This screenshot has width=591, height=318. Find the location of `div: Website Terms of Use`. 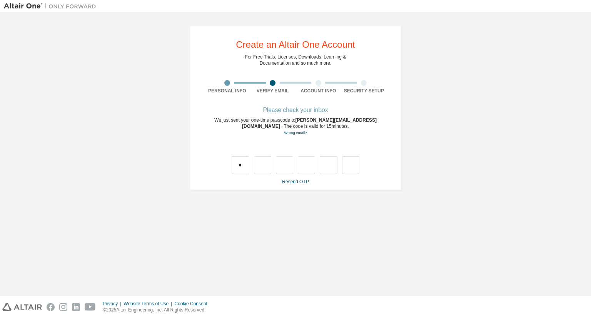

div: Website Terms of Use is located at coordinates (149, 303).